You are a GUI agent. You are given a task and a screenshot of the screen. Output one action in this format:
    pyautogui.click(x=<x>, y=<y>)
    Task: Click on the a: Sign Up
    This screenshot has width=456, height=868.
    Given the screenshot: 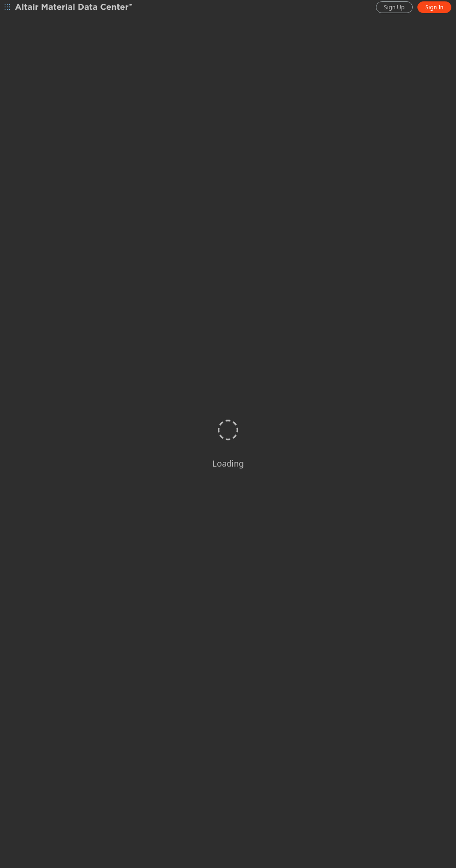 What is the action you would take?
    pyautogui.click(x=394, y=7)
    